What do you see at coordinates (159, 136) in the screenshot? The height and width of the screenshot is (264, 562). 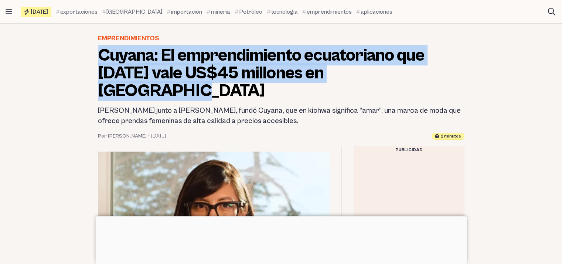 I see `time: 27 noviembre, 2023 12:09` at bounding box center [159, 136].